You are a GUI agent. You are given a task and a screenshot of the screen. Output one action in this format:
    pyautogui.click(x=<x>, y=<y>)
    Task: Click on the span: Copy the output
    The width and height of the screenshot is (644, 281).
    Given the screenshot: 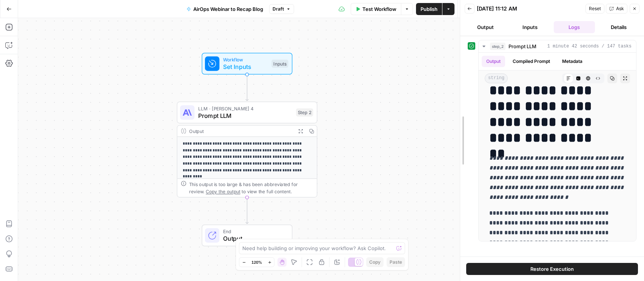 What is the action you would take?
    pyautogui.click(x=223, y=191)
    